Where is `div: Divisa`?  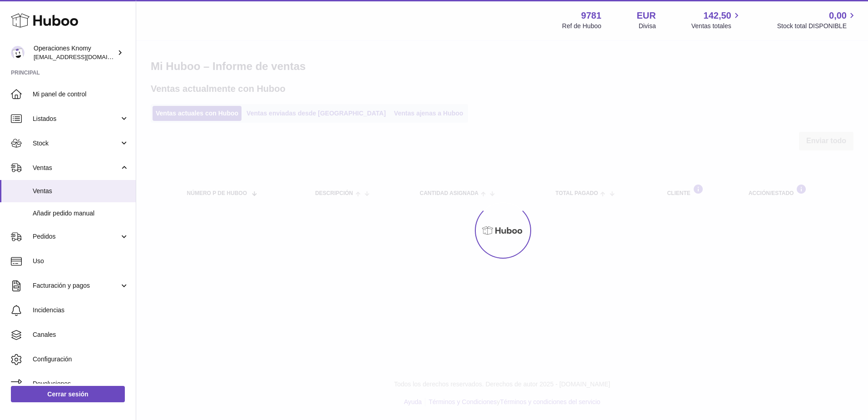
div: Divisa is located at coordinates (648, 26).